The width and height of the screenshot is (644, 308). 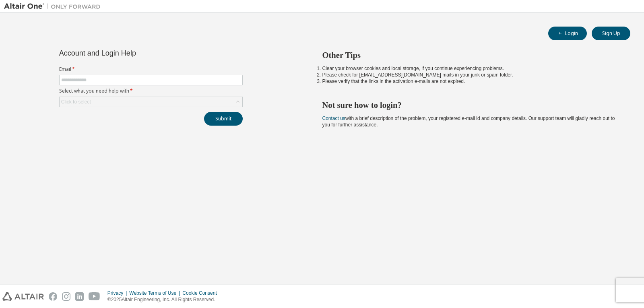 What do you see at coordinates (132, 53) in the screenshot?
I see `div: Account and Login Help` at bounding box center [132, 53].